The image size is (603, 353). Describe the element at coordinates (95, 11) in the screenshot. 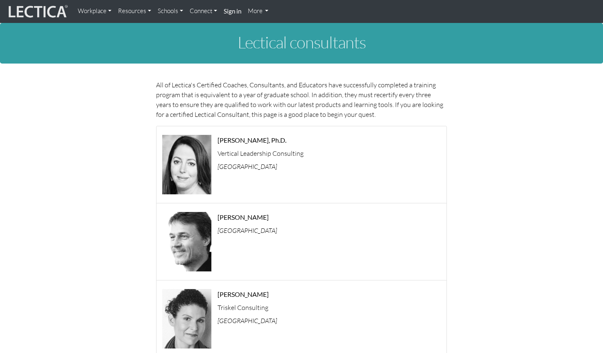

I see `a: Workplace` at that location.